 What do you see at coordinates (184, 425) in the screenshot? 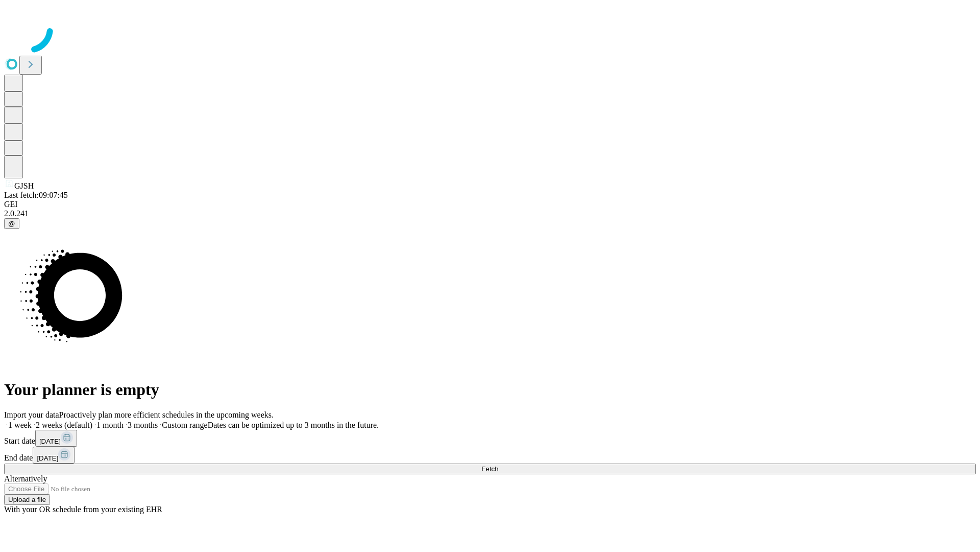
I see `span: Custom range` at bounding box center [184, 425].